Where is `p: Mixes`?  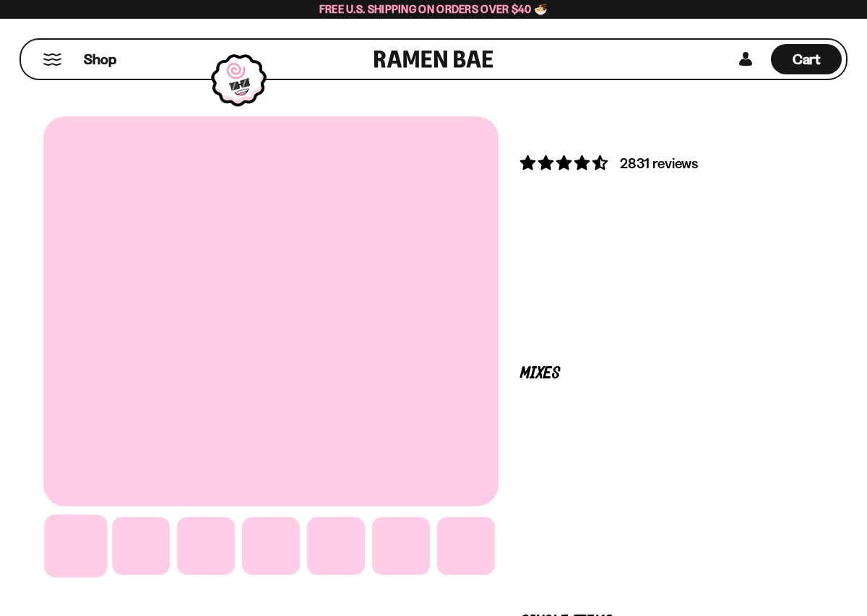
p: Mixes is located at coordinates (661, 374).